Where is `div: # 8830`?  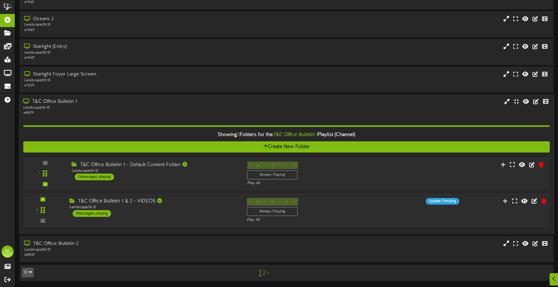
div: # 8830 is located at coordinates (131, 254).